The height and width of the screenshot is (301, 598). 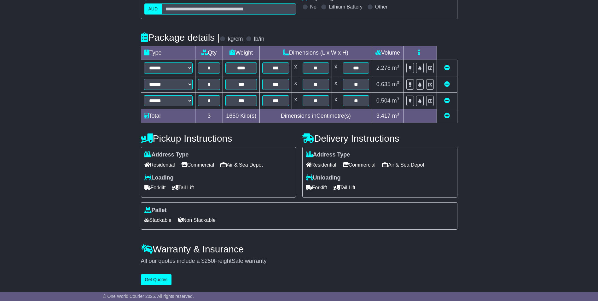 I want to click on span: Stackable, so click(x=158, y=220).